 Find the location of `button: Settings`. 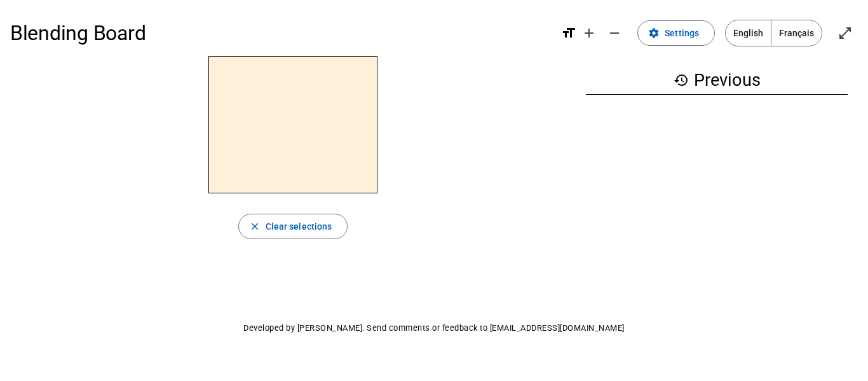

button: Settings is located at coordinates (676, 33).